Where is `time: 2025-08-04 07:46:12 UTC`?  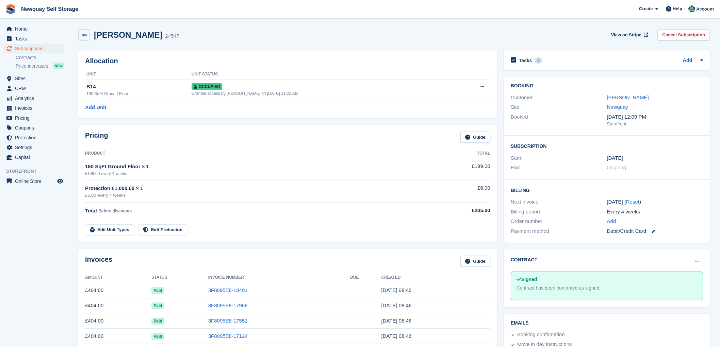 time: 2025-08-04 07:46:12 UTC is located at coordinates (396, 321).